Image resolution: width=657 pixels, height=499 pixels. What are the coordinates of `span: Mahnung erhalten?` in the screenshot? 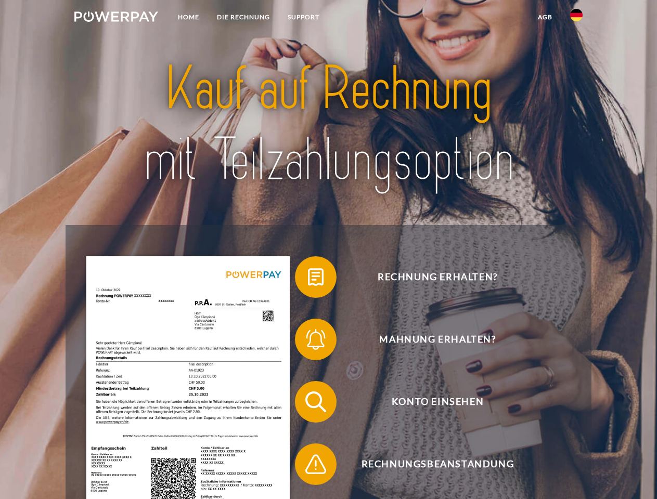 It's located at (437, 339).